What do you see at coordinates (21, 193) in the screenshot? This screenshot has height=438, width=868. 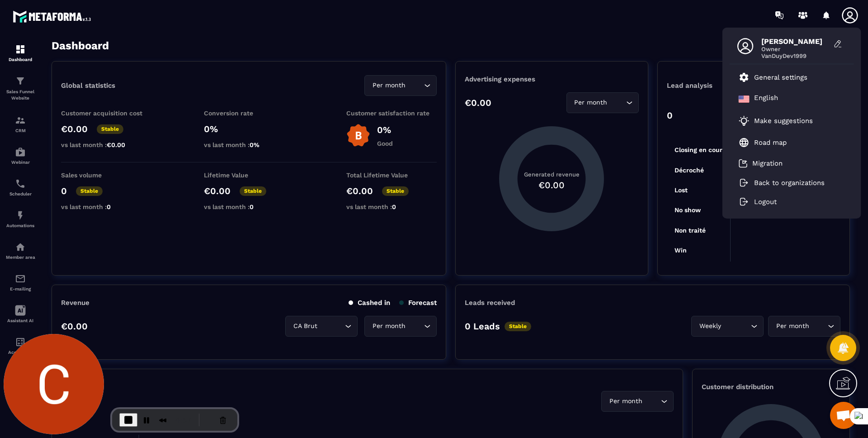 I see `p: Scheduler` at bounding box center [21, 193].